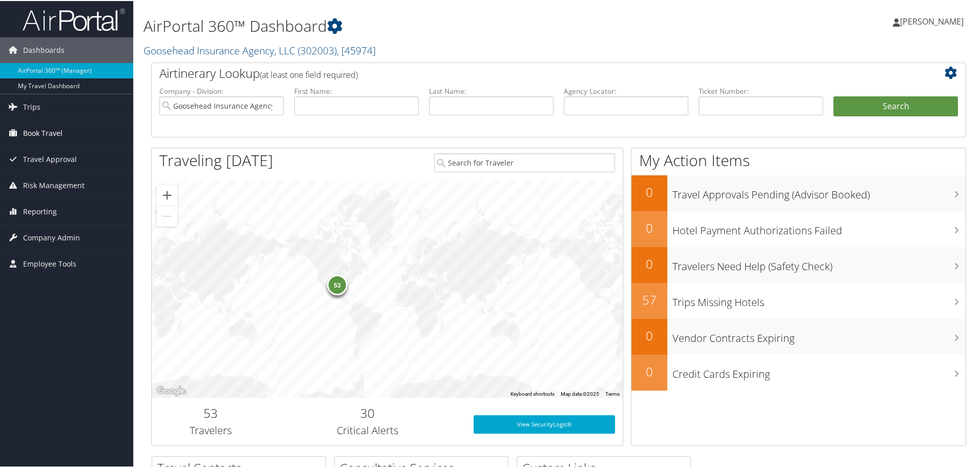  Describe the element at coordinates (211, 430) in the screenshot. I see `h3: Travelers` at that location.